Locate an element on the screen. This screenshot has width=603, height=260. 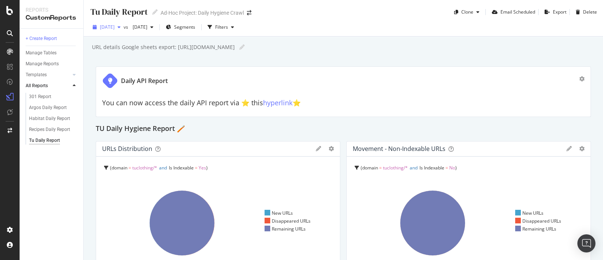
a: Manage Reports is located at coordinates (52, 64).